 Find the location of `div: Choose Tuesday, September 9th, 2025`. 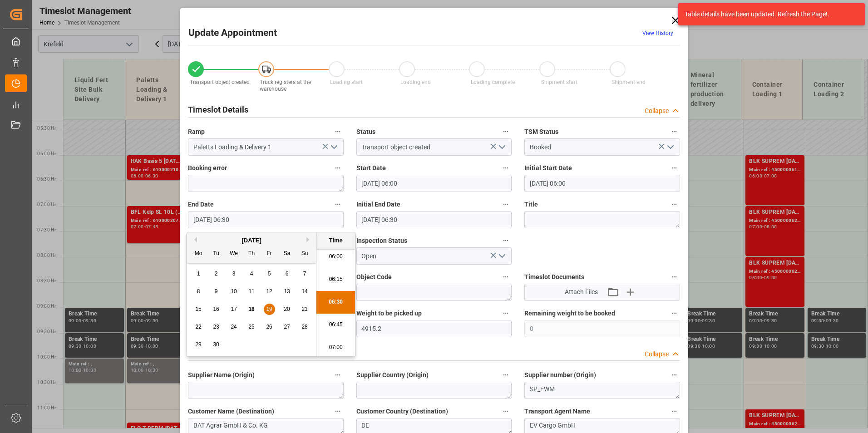

div: Choose Tuesday, September 9th, 2025 is located at coordinates (216, 292).